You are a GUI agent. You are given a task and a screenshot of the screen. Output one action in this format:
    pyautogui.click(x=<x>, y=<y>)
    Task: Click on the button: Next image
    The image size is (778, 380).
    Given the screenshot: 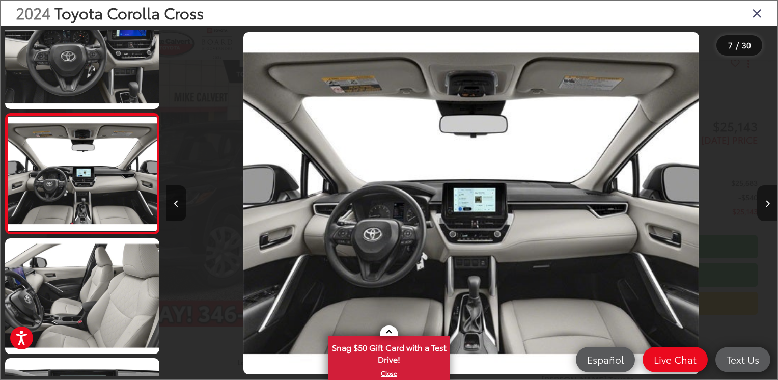 What is the action you would take?
    pyautogui.click(x=768, y=203)
    